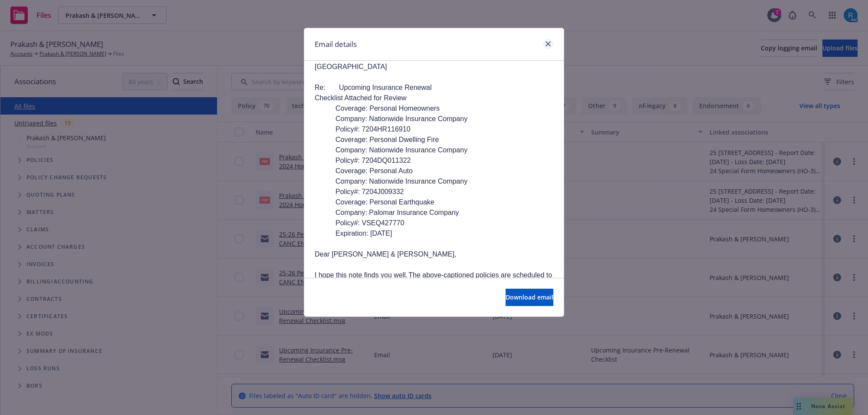  Describe the element at coordinates (361, 98) in the screenshot. I see `span: Checklist Attached for Review` at that location.